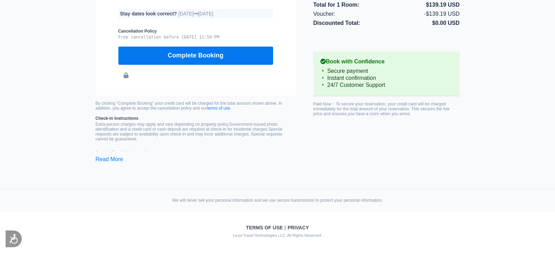 The image size is (555, 256). Describe the element at coordinates (386, 85) in the screenshot. I see `li: 24/7 Customer Support` at that location.